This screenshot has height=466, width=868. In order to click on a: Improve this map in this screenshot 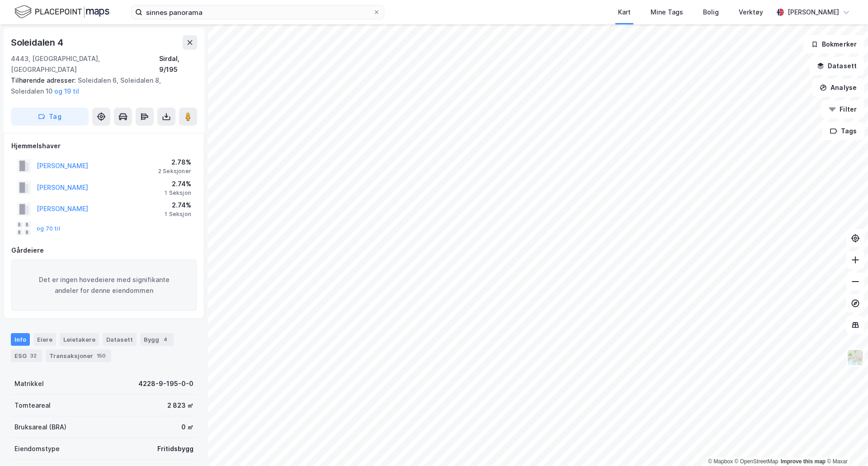, I will do `click(802, 462)`.